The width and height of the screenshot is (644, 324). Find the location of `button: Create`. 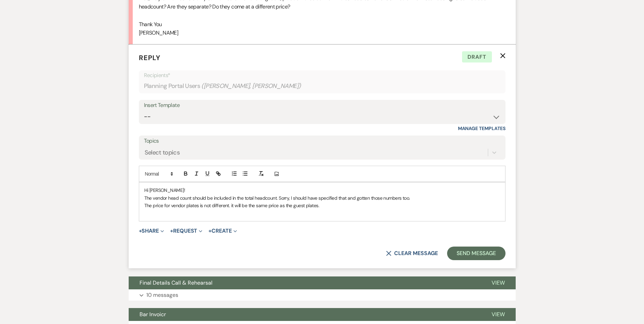

button: Create is located at coordinates (222, 231).